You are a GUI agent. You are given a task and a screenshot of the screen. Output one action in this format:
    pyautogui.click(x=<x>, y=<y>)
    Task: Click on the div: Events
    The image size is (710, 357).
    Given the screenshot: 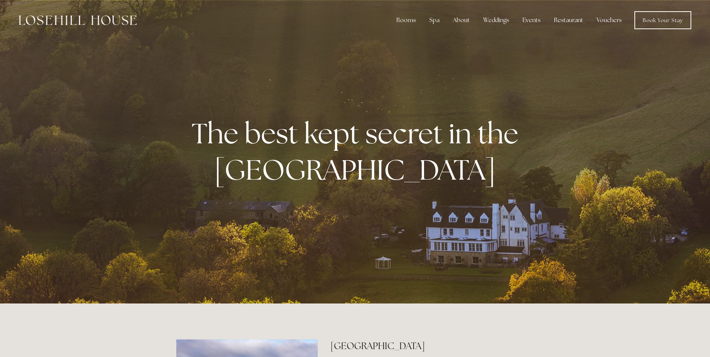 What is the action you would take?
    pyautogui.click(x=531, y=20)
    